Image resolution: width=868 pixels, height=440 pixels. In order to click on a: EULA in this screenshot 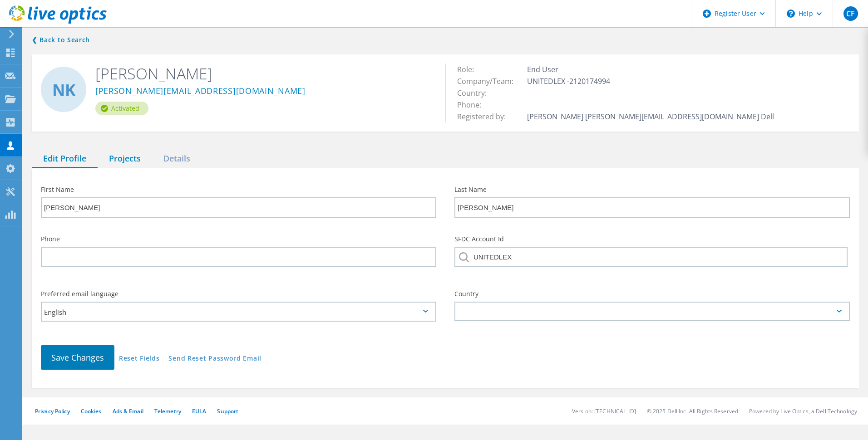, I will do `click(199, 411)`.